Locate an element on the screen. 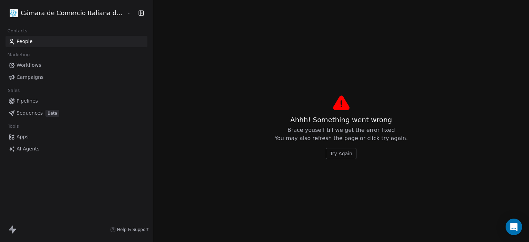  span: Workflows is located at coordinates (29, 65).